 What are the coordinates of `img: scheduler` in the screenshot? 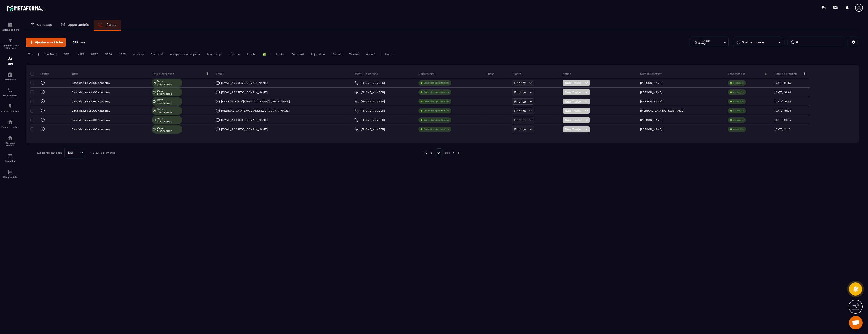 It's located at (10, 90).